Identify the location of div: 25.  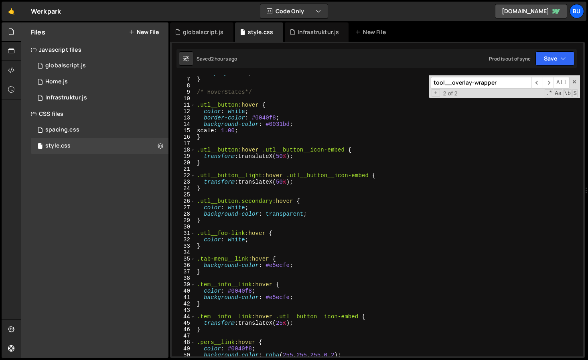
(183, 195).